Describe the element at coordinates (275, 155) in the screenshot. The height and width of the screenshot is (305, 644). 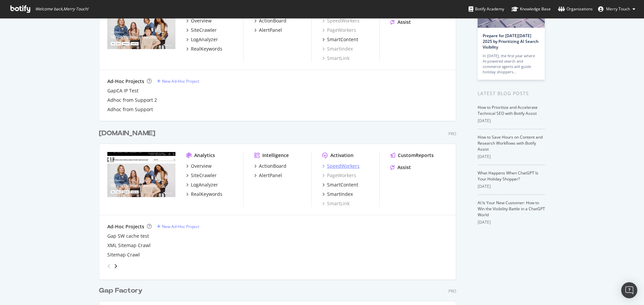
I see `div: Intelligence` at that location.